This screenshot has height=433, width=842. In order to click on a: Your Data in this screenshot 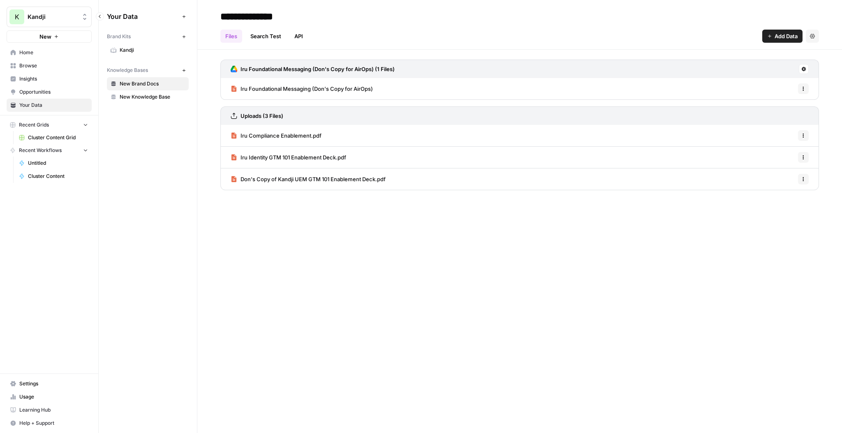, I will do `click(49, 105)`.